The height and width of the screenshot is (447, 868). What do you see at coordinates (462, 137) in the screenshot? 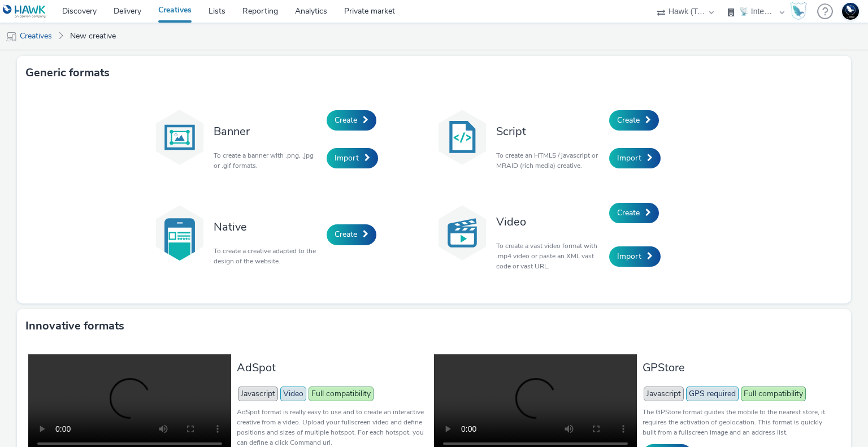
I see `img: code.svg` at bounding box center [462, 137].